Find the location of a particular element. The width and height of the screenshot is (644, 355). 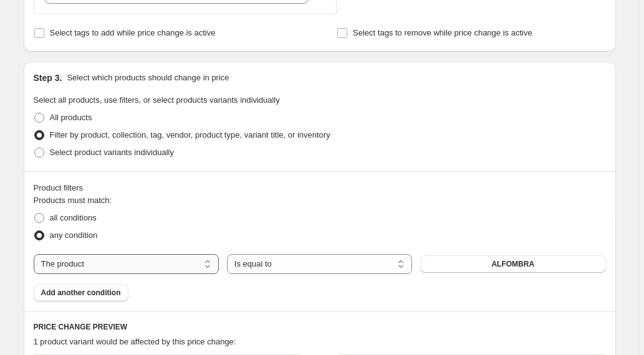

span: Filter by product, collection, tag, vendor, product type, variant title, or inventory is located at coordinates (190, 135).